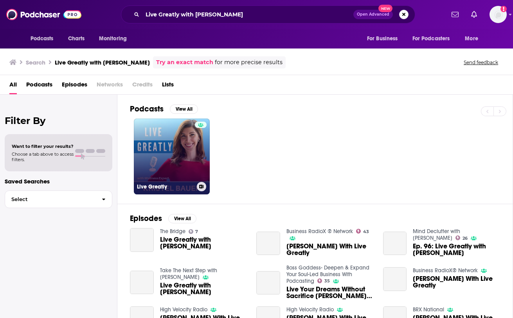  I want to click on span: Open Advanced, so click(373, 14).